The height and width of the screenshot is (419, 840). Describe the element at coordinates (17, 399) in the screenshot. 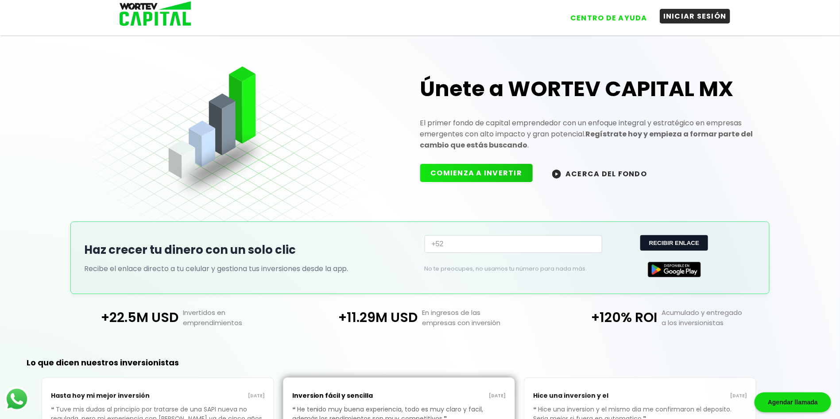

I see `img: logos_whatsapp-icon.242b2217.svg` at that location.